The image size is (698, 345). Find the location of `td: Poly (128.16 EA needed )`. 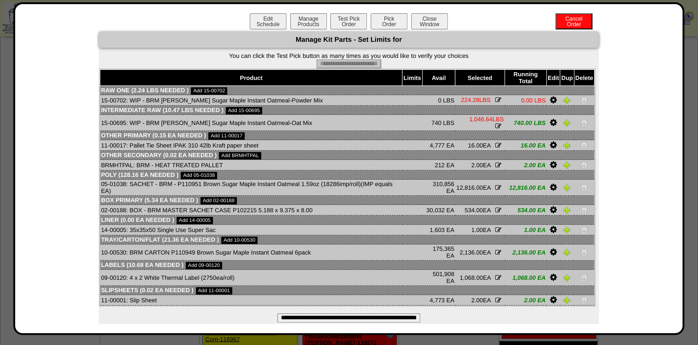

td: Poly (128.16 EA needed ) is located at coordinates (347, 175).